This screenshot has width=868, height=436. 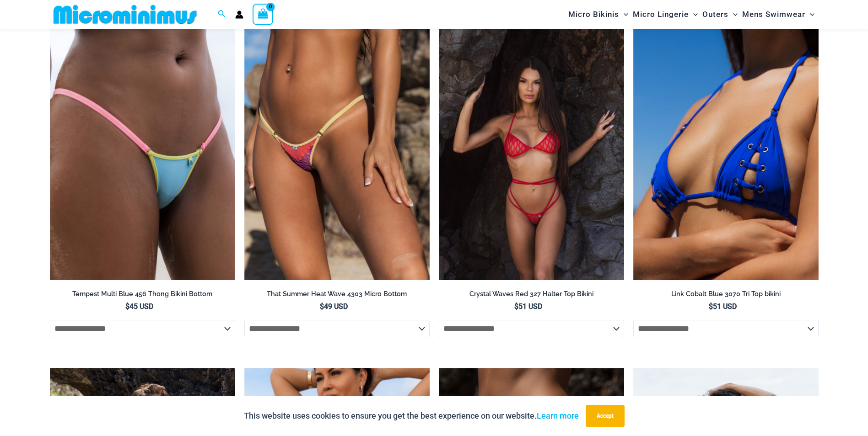 What do you see at coordinates (142, 294) in the screenshot?
I see `h2: Tempest Multi Blue 456 Thong Bikini Bottom` at bounding box center [142, 294].